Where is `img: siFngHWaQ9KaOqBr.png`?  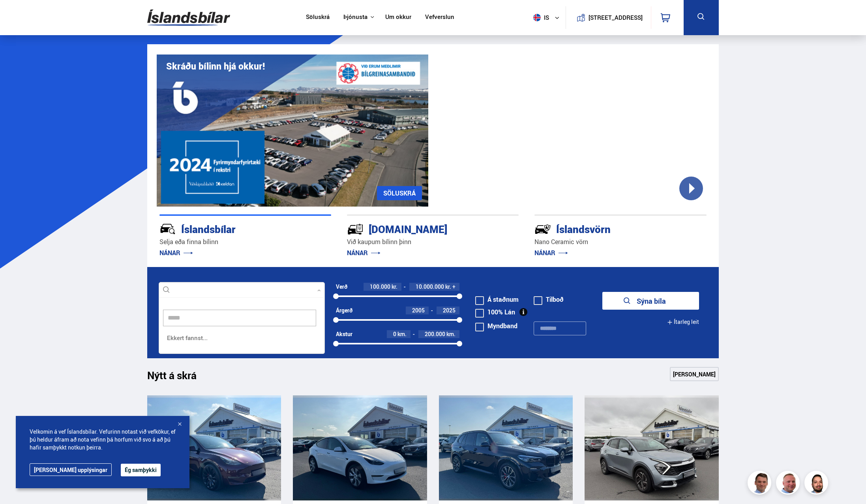
img: siFngHWaQ9KaOqBr.png is located at coordinates (789, 484).